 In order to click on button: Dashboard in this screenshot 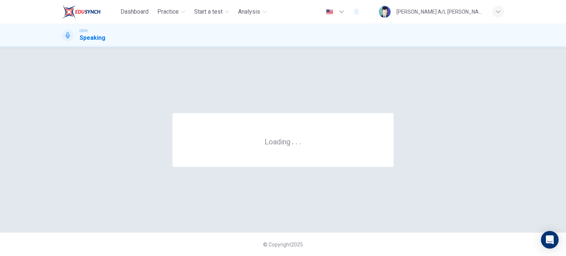, I will do `click(135, 12)`.